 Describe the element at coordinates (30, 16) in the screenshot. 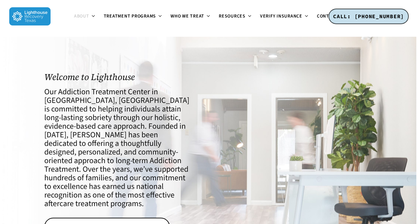

I see `img: Lighthouse Recovery Texas` at that location.